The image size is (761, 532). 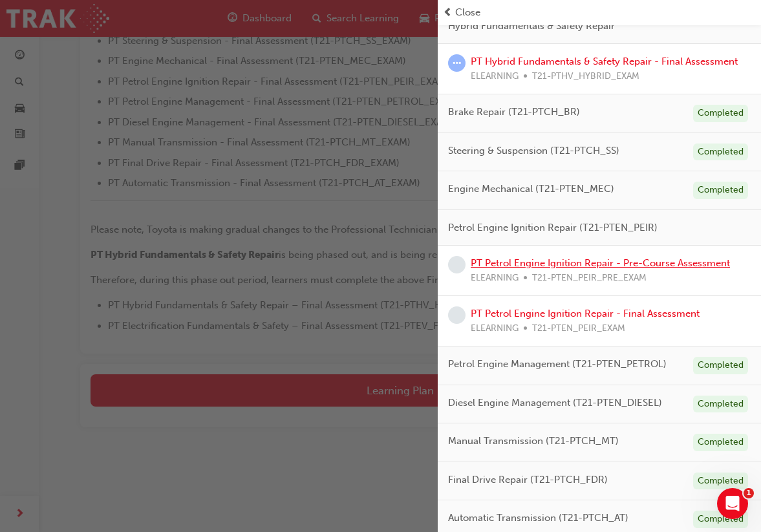 What do you see at coordinates (537, 518) in the screenshot?
I see `span: Automatic Transmission (T21-PTCH_AT)` at bounding box center [537, 518].